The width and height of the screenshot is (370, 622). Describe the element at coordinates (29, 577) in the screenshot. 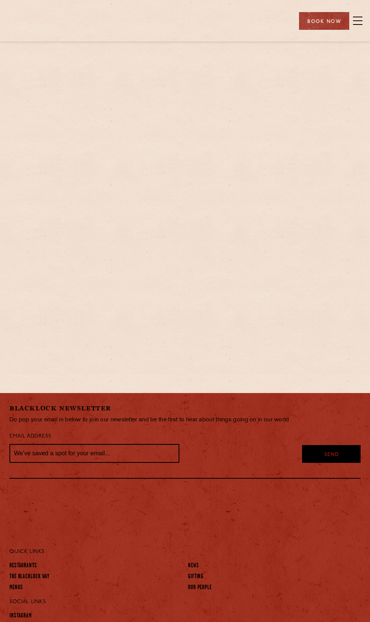

I see `a: The Blacklock Way` at that location.